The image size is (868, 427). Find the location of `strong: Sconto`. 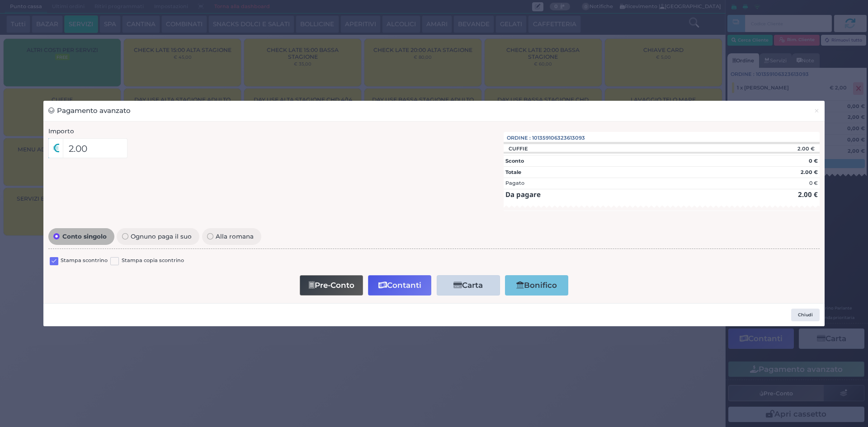

strong: Sconto is located at coordinates (515, 161).